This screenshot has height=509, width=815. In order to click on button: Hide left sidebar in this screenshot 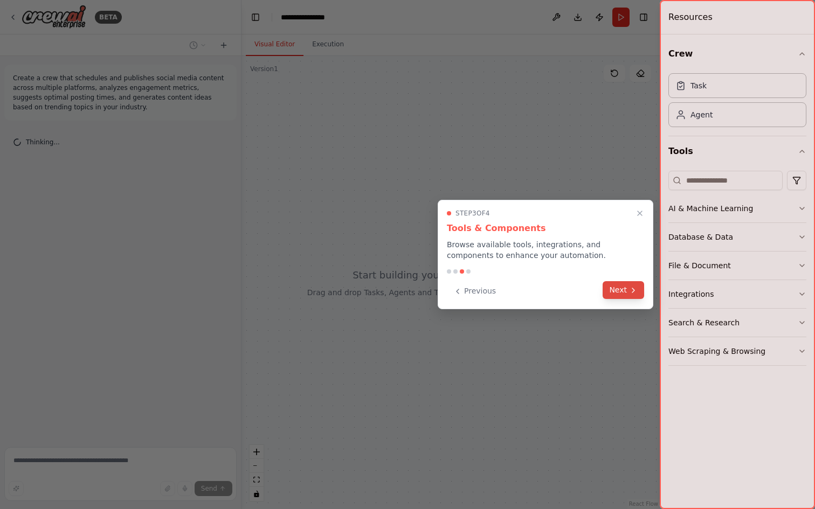, I will do `click(255, 17)`.